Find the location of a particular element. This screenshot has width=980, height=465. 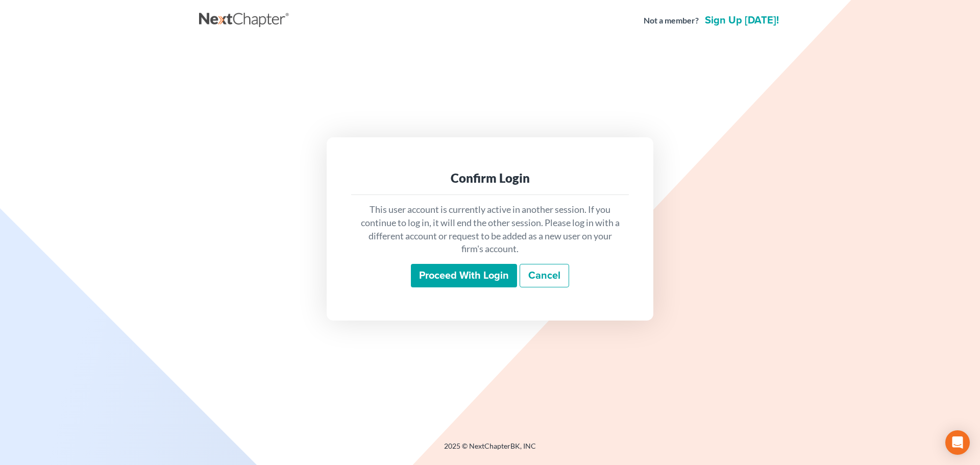

strong: Not a member? is located at coordinates (671, 21).